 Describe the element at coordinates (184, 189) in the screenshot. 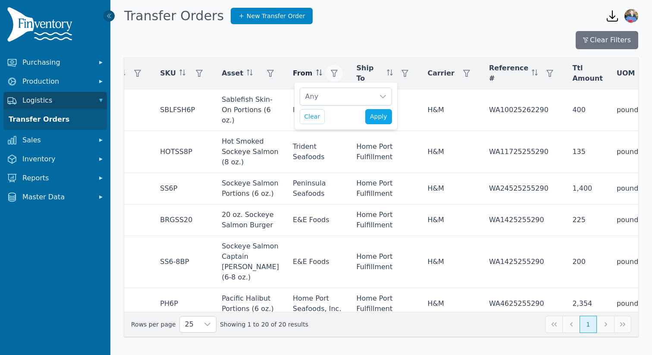

I see `td: SS6P` at that location.